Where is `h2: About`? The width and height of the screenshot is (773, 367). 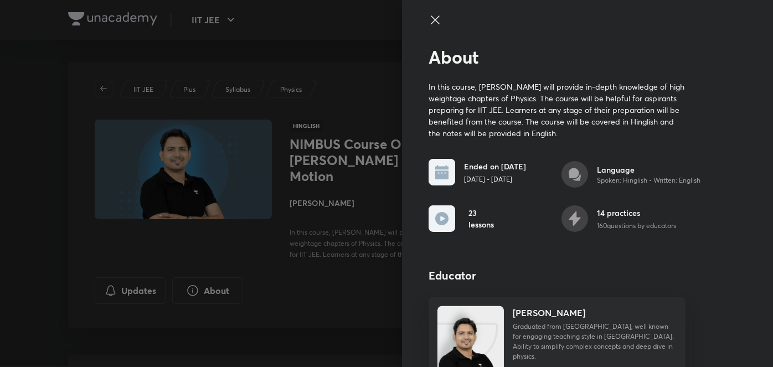
h2: About is located at coordinates (569, 57).